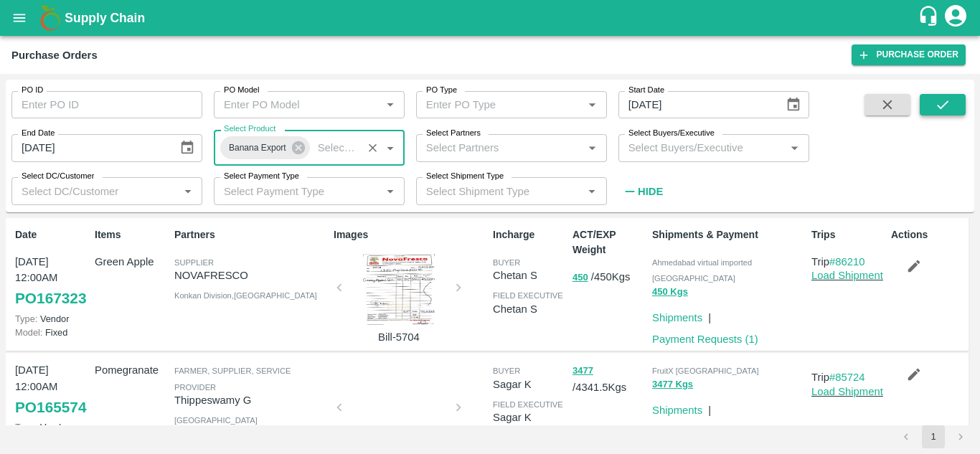  What do you see at coordinates (94, 191) in the screenshot?
I see `input: Select DC/Customer` at bounding box center [94, 191].